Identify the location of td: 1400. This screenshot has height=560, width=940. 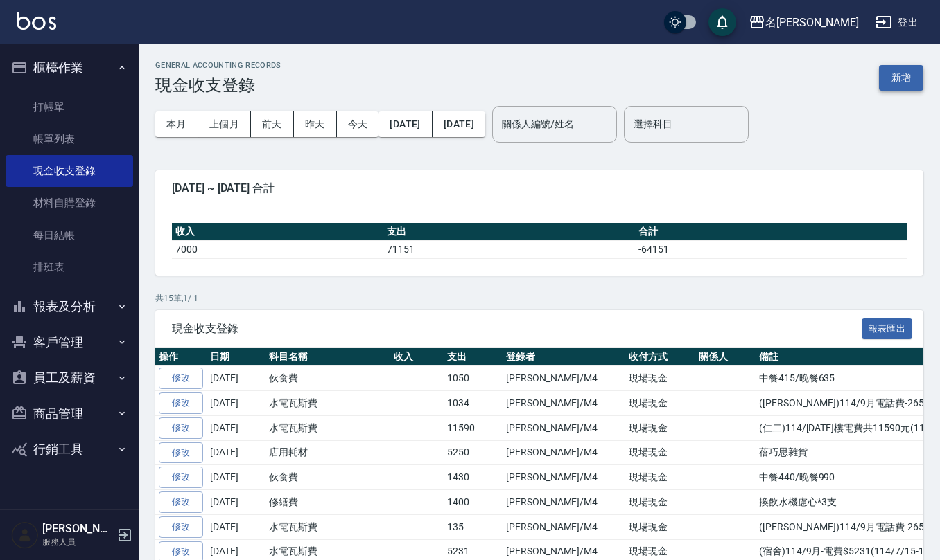
(472, 503).